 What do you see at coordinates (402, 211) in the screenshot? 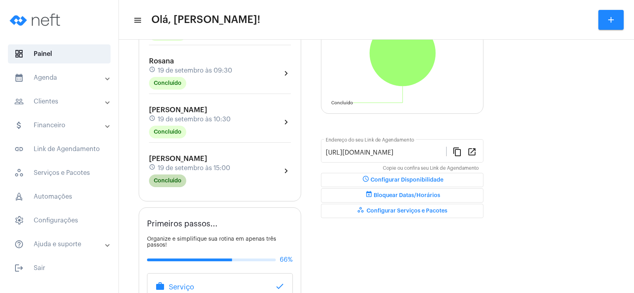
I see `button: Configurar Serviços e Pacotes` at bounding box center [402, 211].